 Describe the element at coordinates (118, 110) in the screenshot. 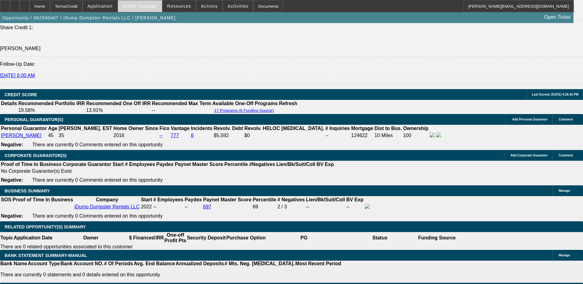

I see `td: 13.91%` at that location.